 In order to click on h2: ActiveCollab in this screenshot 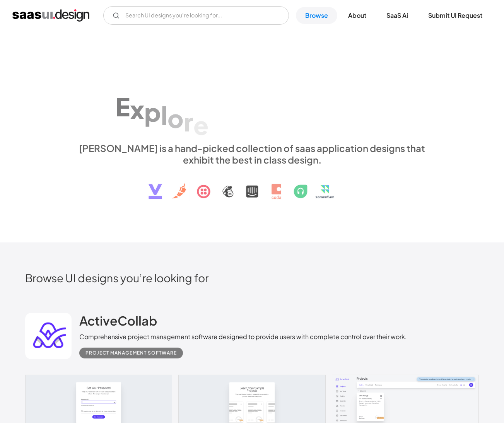, I will do `click(118, 320)`.